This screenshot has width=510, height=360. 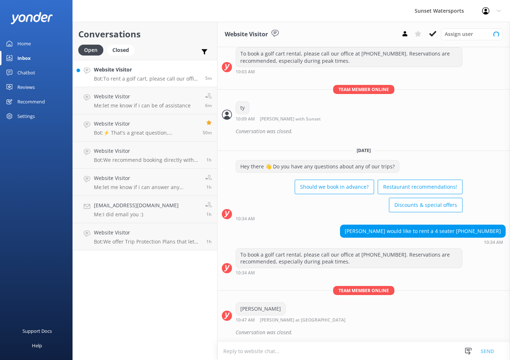 What do you see at coordinates (209, 160) in the screenshot?
I see `span: 12:25pm 15-Aug-2025 (UTC -05:00) America/Cancun` at bounding box center [209, 160].